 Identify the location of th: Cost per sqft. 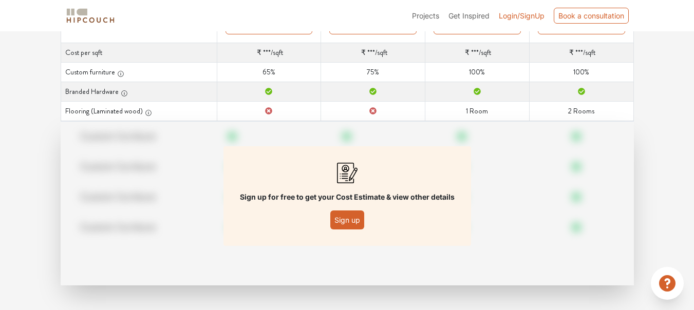
(139, 53).